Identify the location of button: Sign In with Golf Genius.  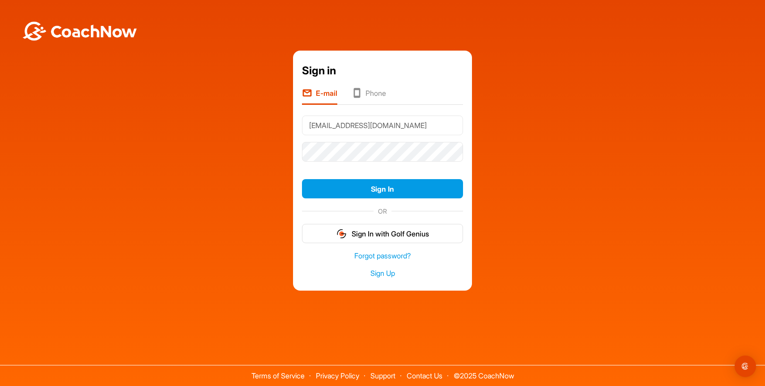
(383, 233).